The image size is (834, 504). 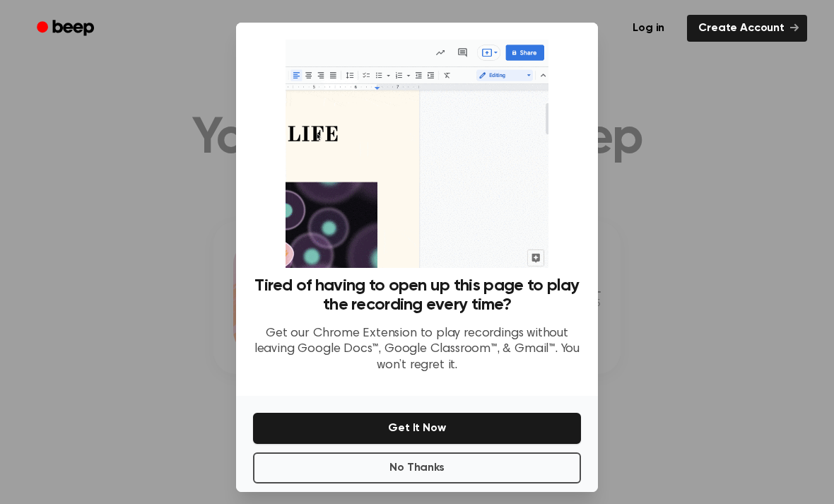 I want to click on img: Beep extension in action, so click(x=417, y=154).